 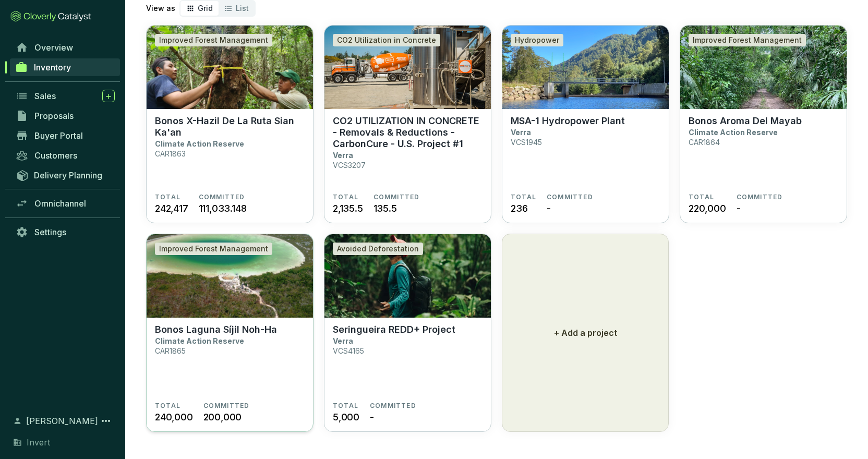 What do you see at coordinates (65, 47) in the screenshot?
I see `a: Overview` at bounding box center [65, 47].